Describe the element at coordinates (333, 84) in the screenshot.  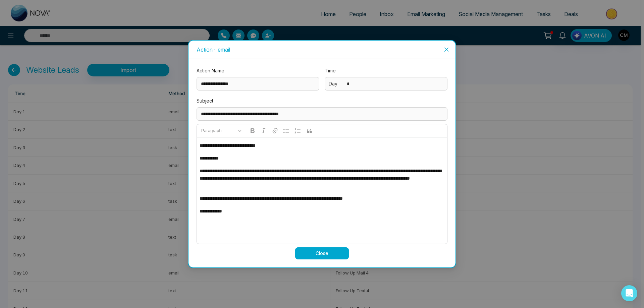
I see `span: Day` at that location.